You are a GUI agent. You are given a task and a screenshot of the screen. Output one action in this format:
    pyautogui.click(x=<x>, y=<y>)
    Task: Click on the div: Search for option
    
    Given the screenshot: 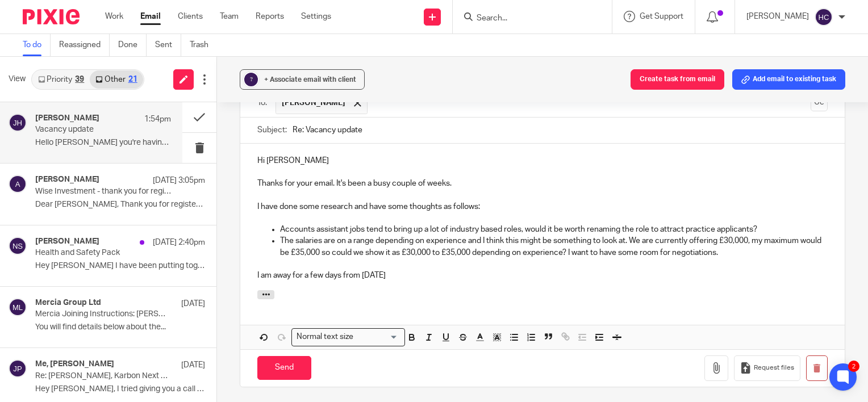 What is the action you would take?
    pyautogui.click(x=348, y=336)
    